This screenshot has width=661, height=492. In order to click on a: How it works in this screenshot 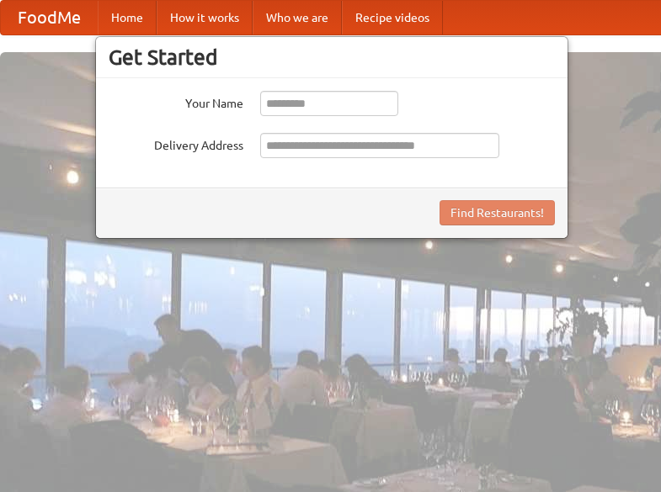, I will do `click(204, 18)`.